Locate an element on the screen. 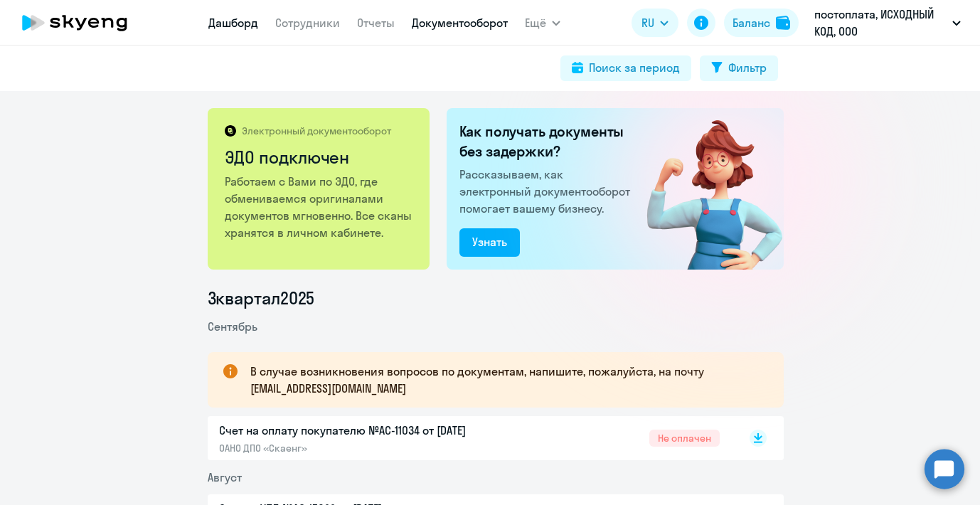 The width and height of the screenshot is (980, 505). button: Узнать is located at coordinates (490, 242).